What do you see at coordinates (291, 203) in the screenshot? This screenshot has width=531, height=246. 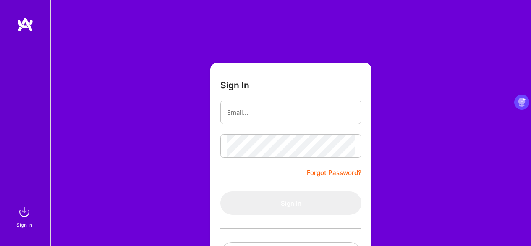 I see `button: Sign In` at bounding box center [291, 203].